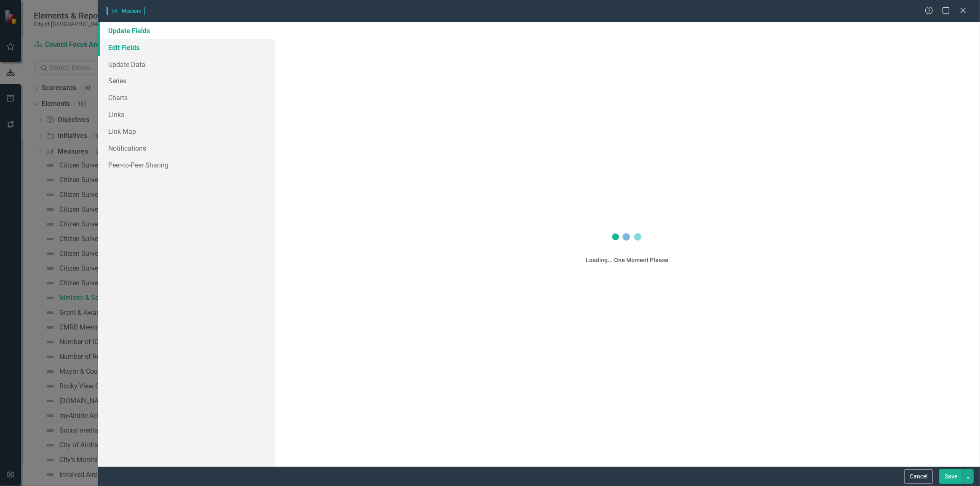 The image size is (980, 486). Describe the element at coordinates (186, 81) in the screenshot. I see `a: Series` at that location.